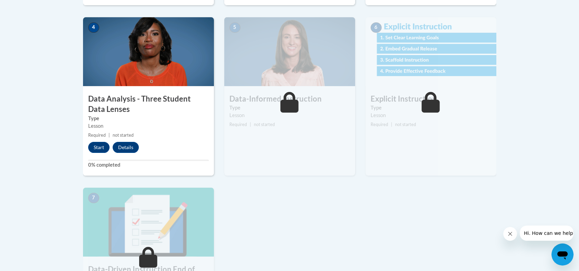  I want to click on span: 4, so click(94, 28).